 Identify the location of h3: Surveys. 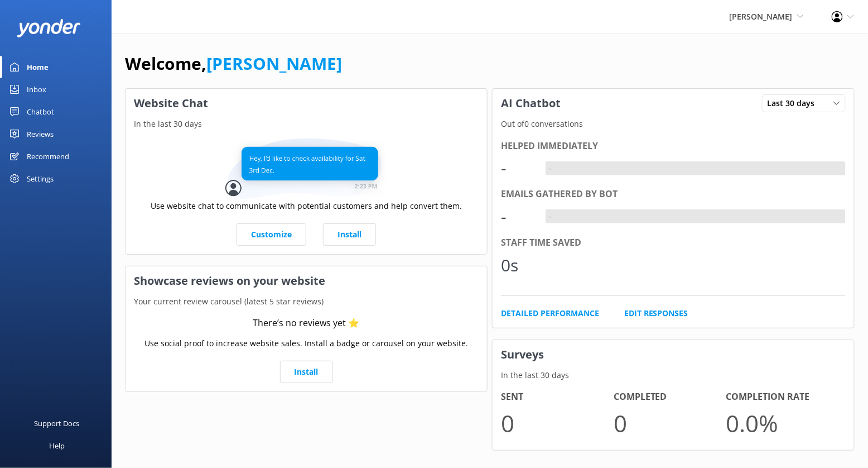
(674, 355).